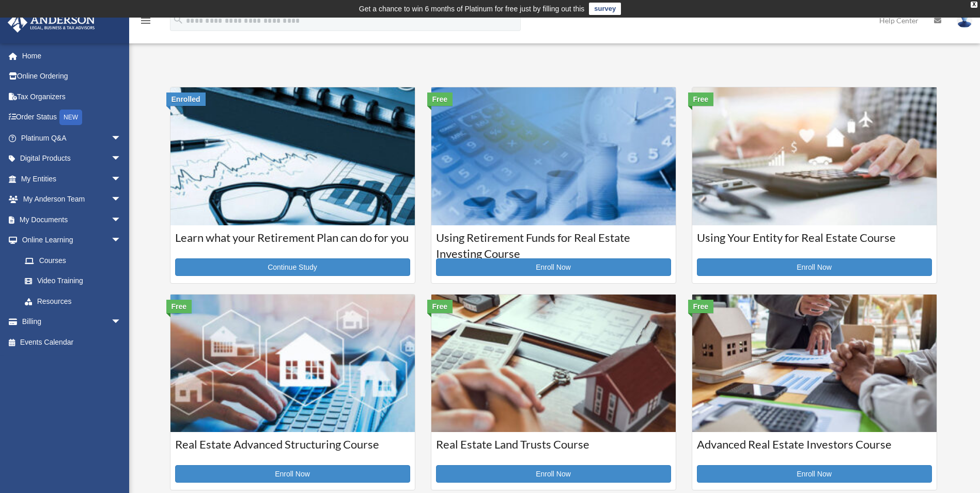  I want to click on h3: Advanced Real Estate Investors Course, so click(814, 450).